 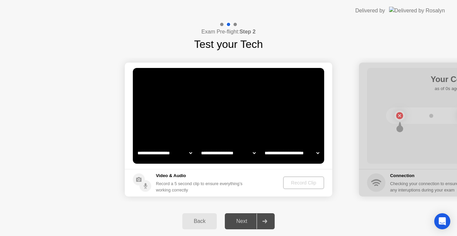 What do you see at coordinates (228, 153) in the screenshot?
I see `select: Available speakers` at bounding box center [228, 153].